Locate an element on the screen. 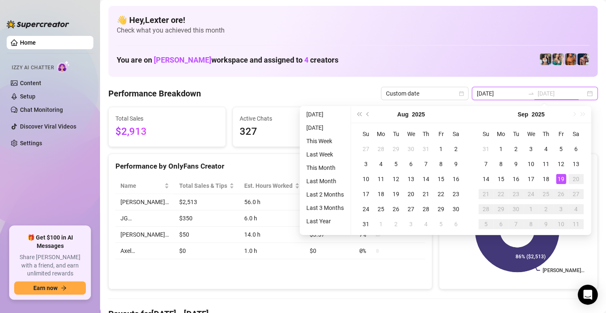 The image size is (606, 313). a: Settings is located at coordinates (31, 143).